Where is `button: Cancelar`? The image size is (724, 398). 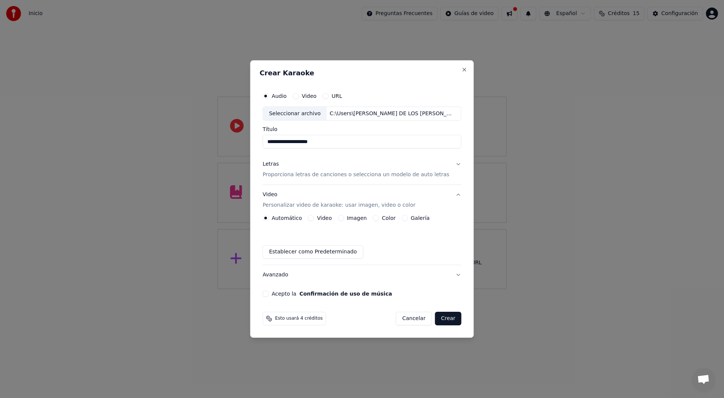
button: Cancelar is located at coordinates (414, 319).